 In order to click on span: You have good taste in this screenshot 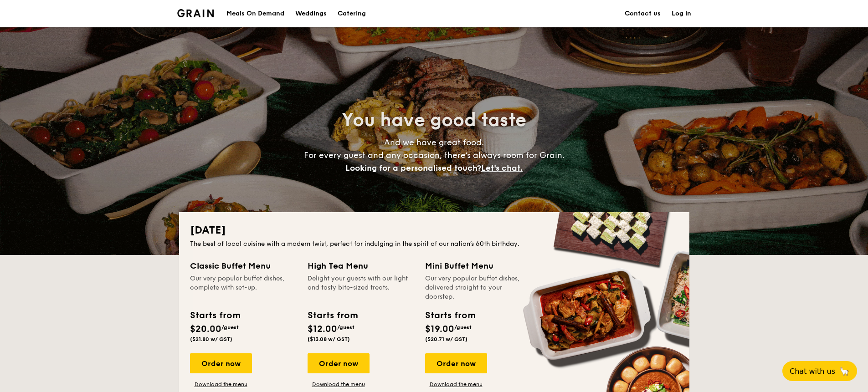, I will do `click(434, 120)`.